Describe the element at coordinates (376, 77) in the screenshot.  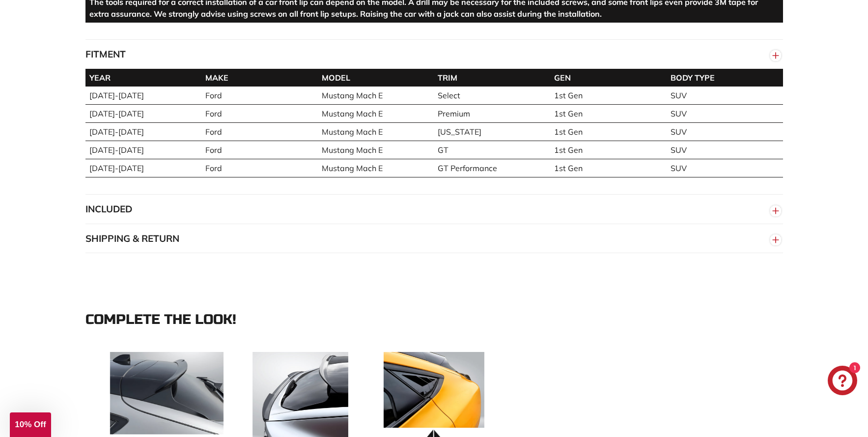
I see `th: MODEL` at that location.